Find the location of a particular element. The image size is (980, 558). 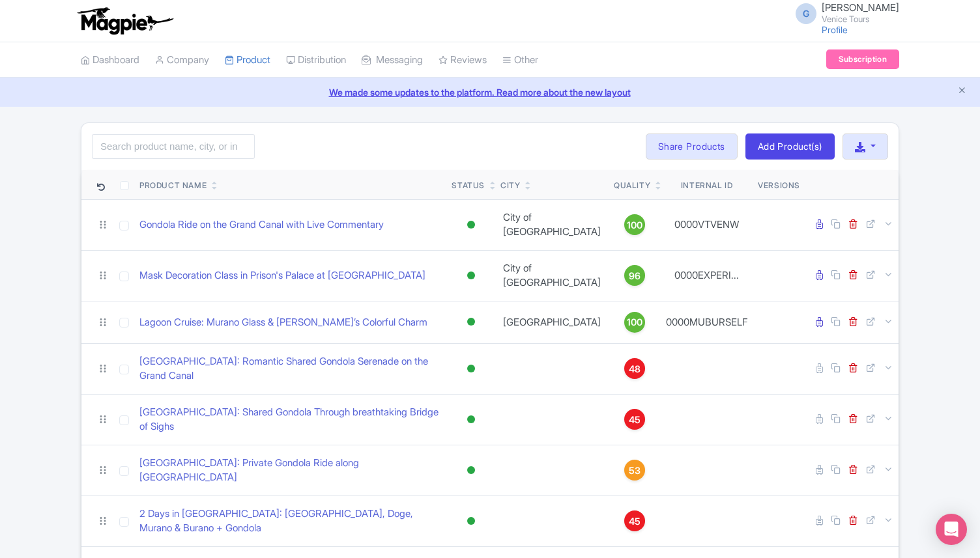

a: Profile is located at coordinates (834, 30).